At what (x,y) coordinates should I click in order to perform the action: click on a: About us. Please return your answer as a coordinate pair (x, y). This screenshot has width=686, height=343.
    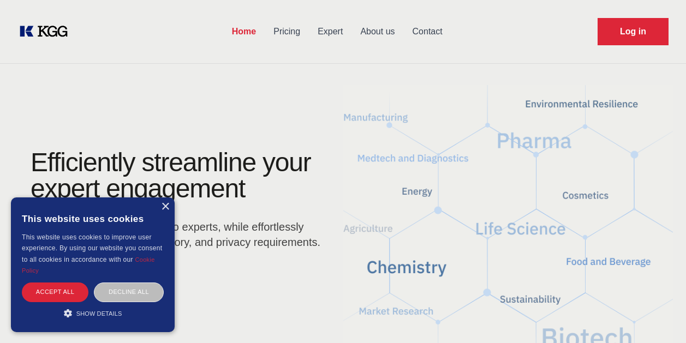
    Looking at the image, I should click on (377, 32).